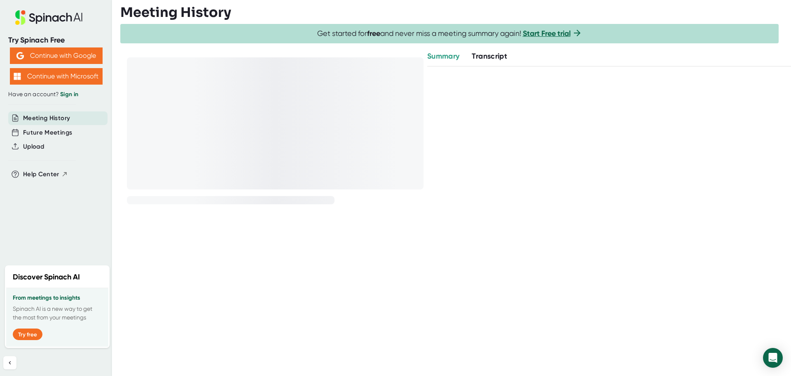  I want to click on button: Help Center, so click(45, 174).